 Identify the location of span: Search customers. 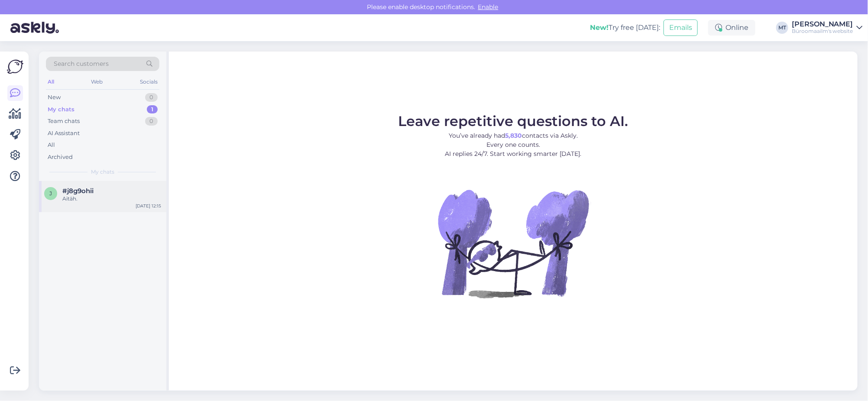
(81, 63).